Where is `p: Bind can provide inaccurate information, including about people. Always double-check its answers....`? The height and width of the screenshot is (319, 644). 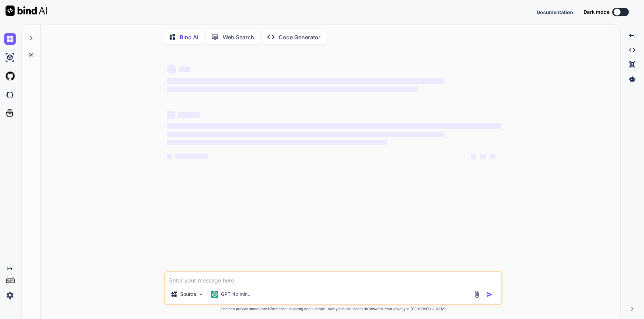
p: Bind can provide inaccurate information, including about people. Always double-check its answers.... is located at coordinates (333, 309).